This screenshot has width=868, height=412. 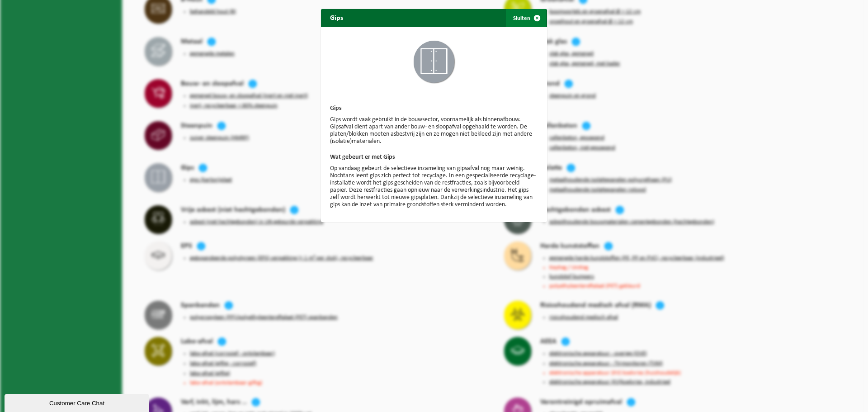 What do you see at coordinates (434, 187) in the screenshot?
I see `p: Op vandaag gebeurt de selectieve inzameling van gipsafval nog maar weinig. Nochtans leent gips zi...` at bounding box center [434, 187].